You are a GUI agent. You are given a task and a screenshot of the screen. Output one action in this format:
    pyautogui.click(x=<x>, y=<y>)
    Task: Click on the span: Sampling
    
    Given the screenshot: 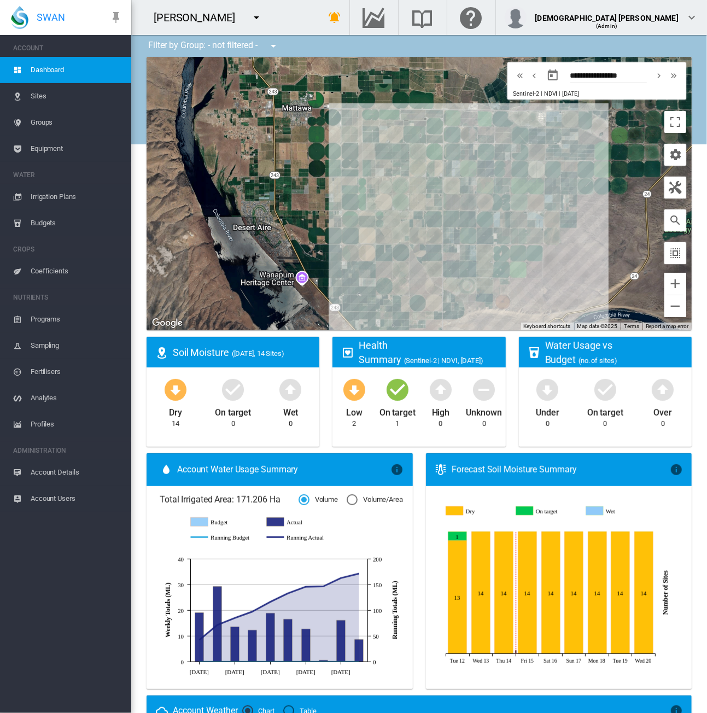 What is the action you would take?
    pyautogui.click(x=77, y=346)
    